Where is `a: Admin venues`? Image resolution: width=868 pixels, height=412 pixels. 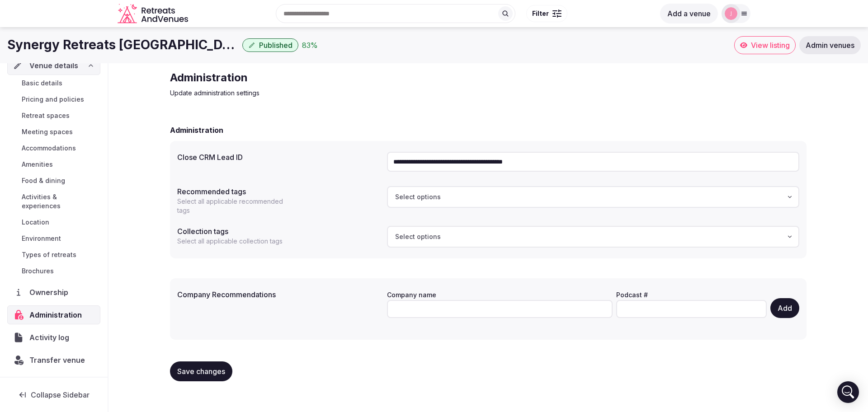 a: Admin venues is located at coordinates (830, 45).